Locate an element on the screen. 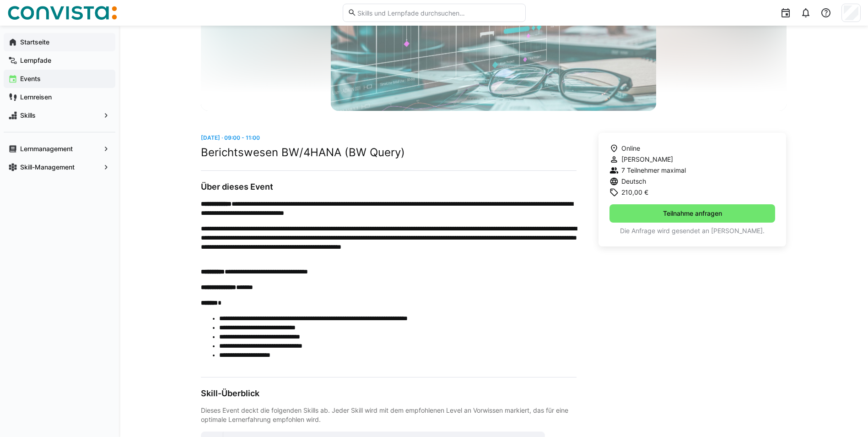 The width and height of the screenshot is (868, 437). button: Teilnahme anfragen is located at coordinates (692, 213).